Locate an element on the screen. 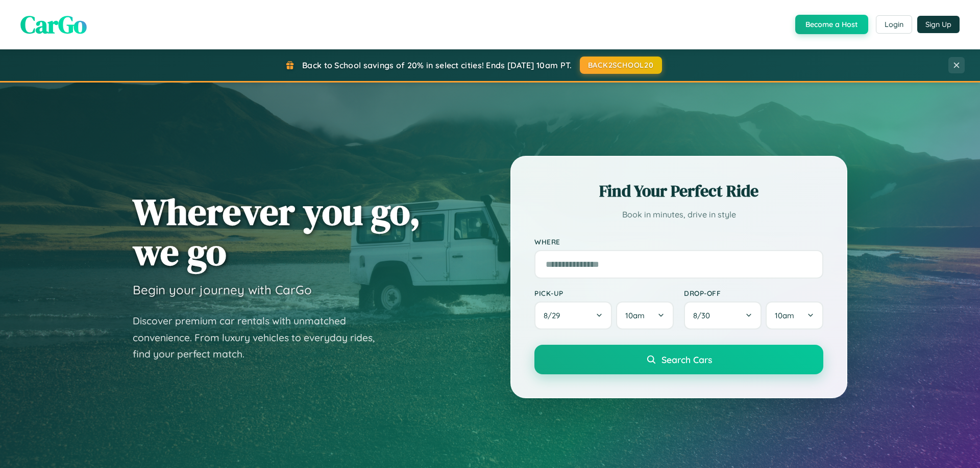 The width and height of the screenshot is (980, 468). h2: Find Your Perfect Ride is located at coordinates (679, 191).